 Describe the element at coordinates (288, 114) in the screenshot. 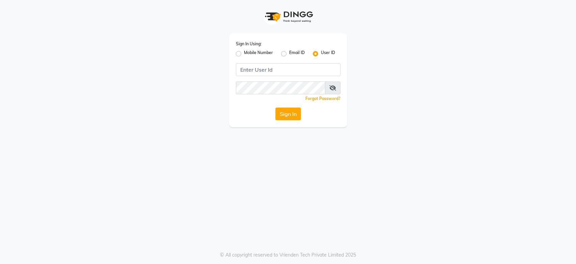

I see `button: Sign In` at that location.